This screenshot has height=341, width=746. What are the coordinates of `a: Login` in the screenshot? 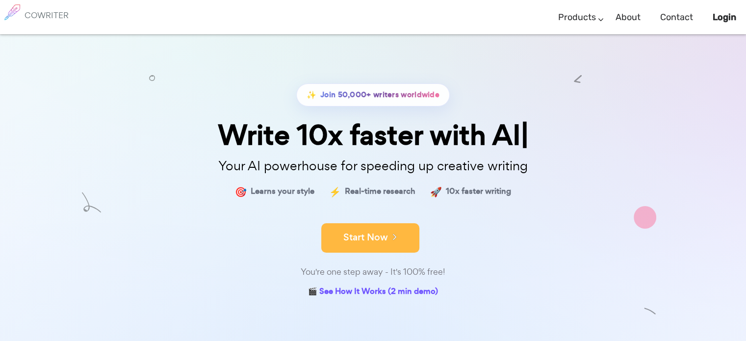 It's located at (724, 17).